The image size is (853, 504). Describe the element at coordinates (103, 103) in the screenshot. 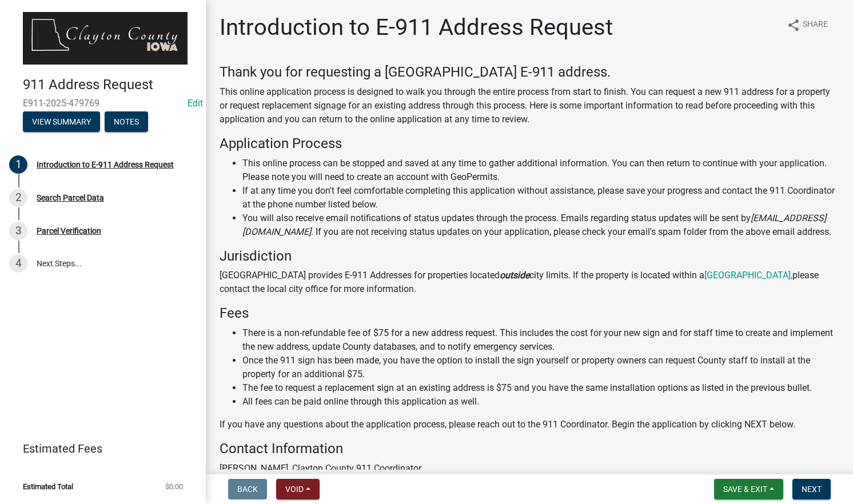

I see `span: E911-2025-479769` at that location.